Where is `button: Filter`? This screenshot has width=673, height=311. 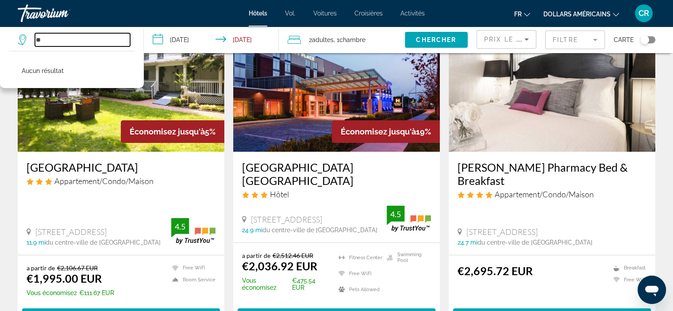 button: Filter is located at coordinates (575, 40).